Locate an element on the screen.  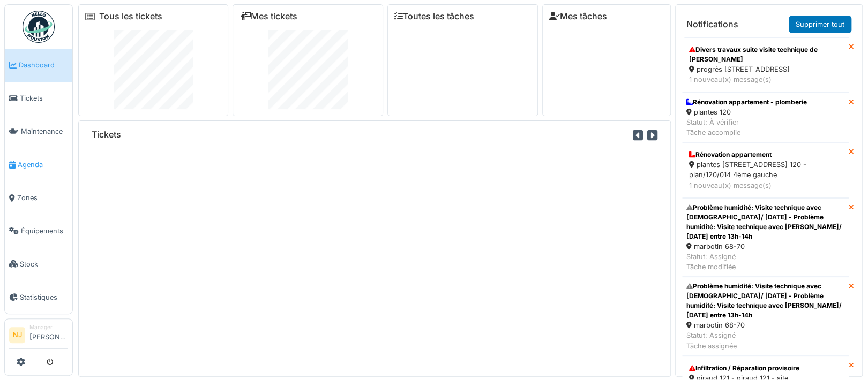
h6: Tickets is located at coordinates (106, 135).